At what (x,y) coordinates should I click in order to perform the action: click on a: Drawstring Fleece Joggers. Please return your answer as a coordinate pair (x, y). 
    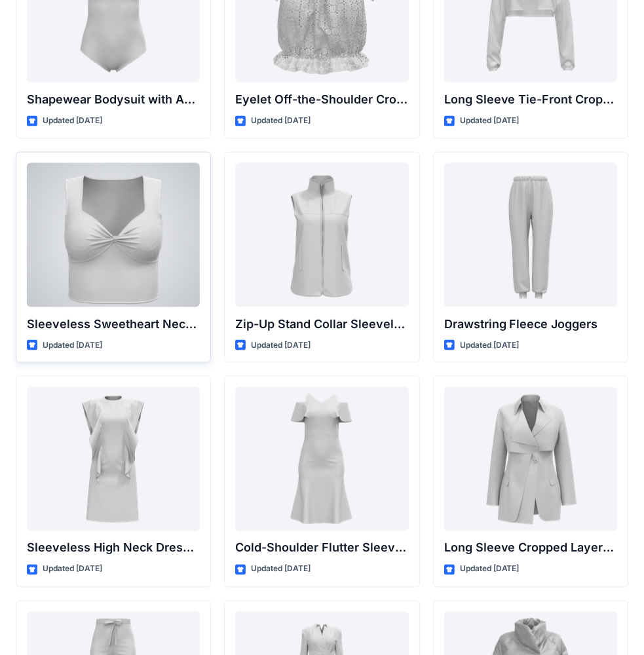
    Looking at the image, I should click on (531, 235).